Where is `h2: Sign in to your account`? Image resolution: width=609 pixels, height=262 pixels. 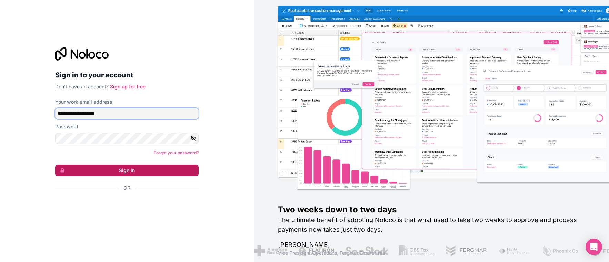
h2: Sign in to your account is located at coordinates (127, 75).